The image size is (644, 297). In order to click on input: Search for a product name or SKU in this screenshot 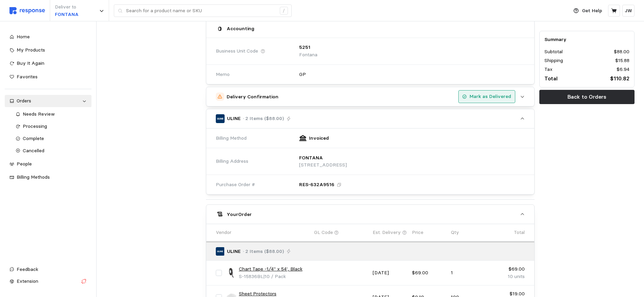, I will do `click(201, 11)`.